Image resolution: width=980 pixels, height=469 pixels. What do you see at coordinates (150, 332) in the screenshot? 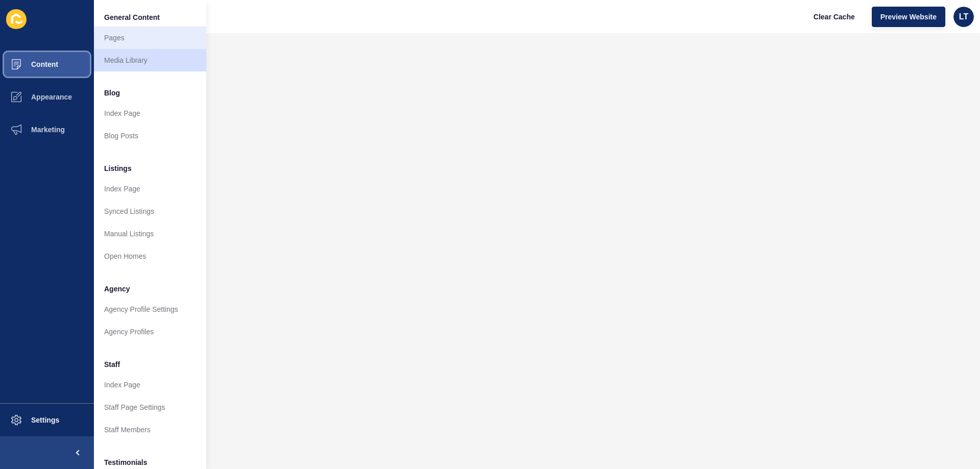
I see `a: Agency Profiles` at bounding box center [150, 332].